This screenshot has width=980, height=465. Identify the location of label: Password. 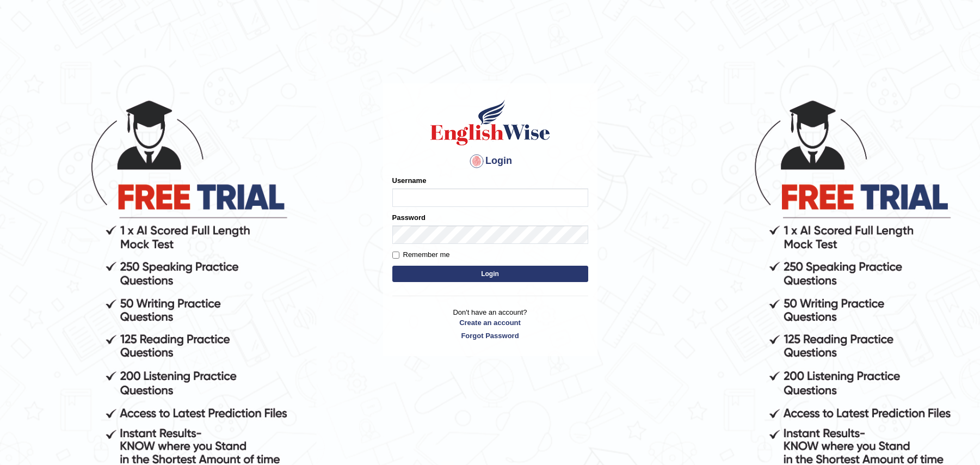
(409, 217).